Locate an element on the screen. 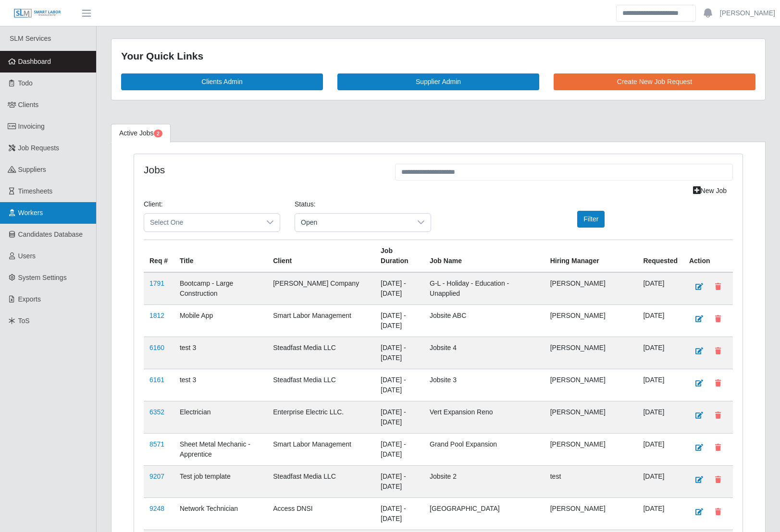 The image size is (780, 532). td: Electrician is located at coordinates (220, 417).